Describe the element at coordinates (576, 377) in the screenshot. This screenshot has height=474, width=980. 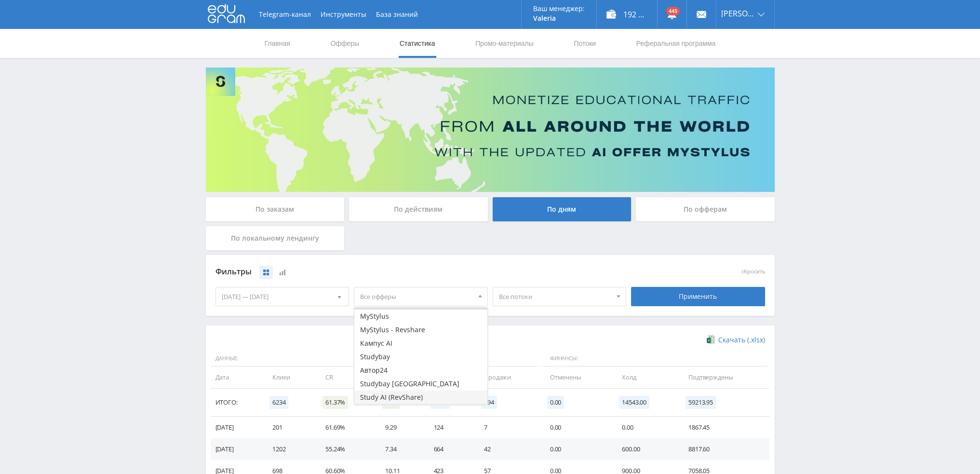
I see `td: Отменены` at that location.